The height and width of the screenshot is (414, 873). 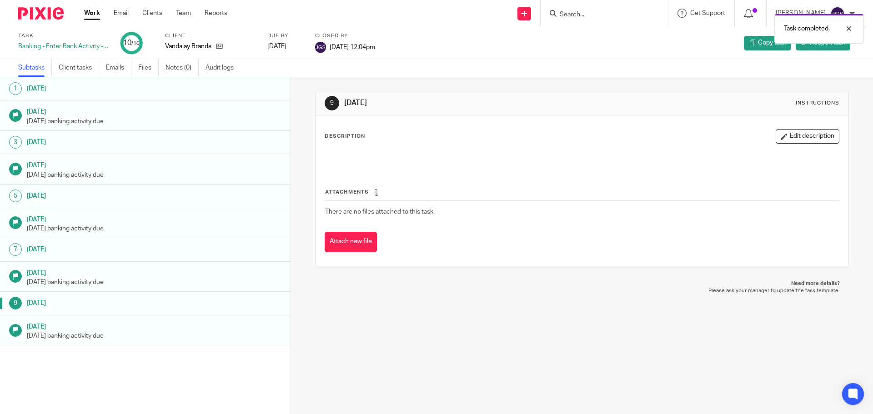 What do you see at coordinates (223, 68) in the screenshot?
I see `a: Audit logs` at bounding box center [223, 68].